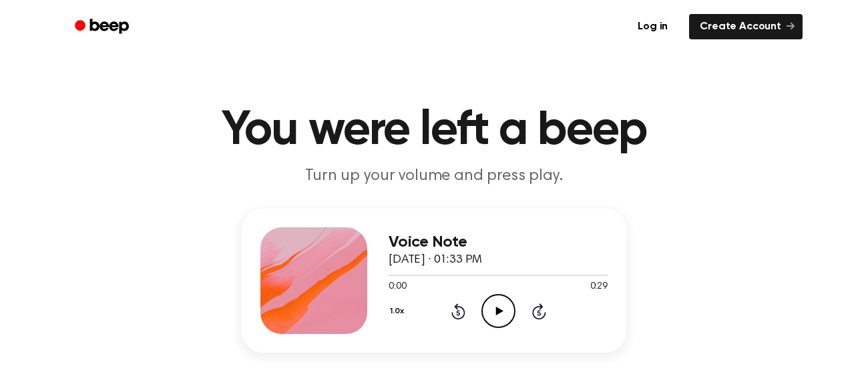 The image size is (868, 374). I want to click on h3: Voice Note, so click(498, 242).